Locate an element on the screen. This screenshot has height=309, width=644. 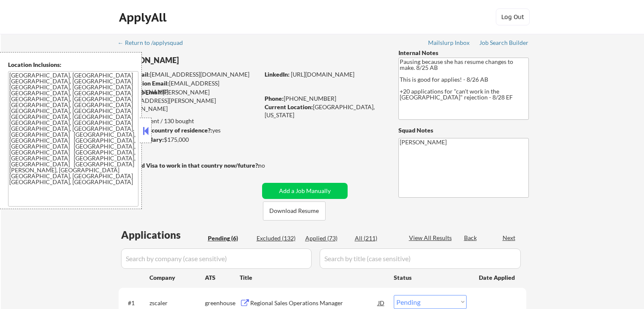
div: 73 sent / 130 bought is located at coordinates (188, 121).